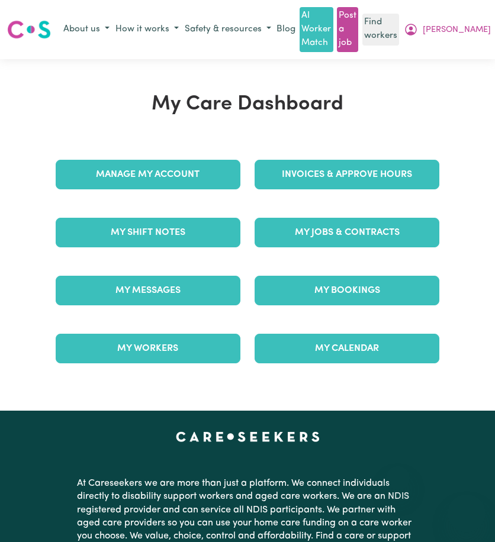 The image size is (495, 542). Describe the element at coordinates (29, 30) in the screenshot. I see `img: Careseekers logo` at that location.